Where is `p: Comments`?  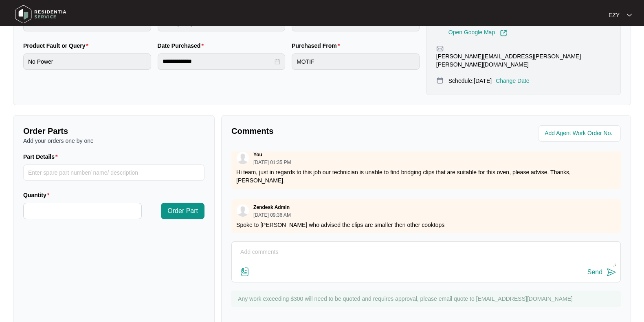 p: Comments is located at coordinates (326, 131).